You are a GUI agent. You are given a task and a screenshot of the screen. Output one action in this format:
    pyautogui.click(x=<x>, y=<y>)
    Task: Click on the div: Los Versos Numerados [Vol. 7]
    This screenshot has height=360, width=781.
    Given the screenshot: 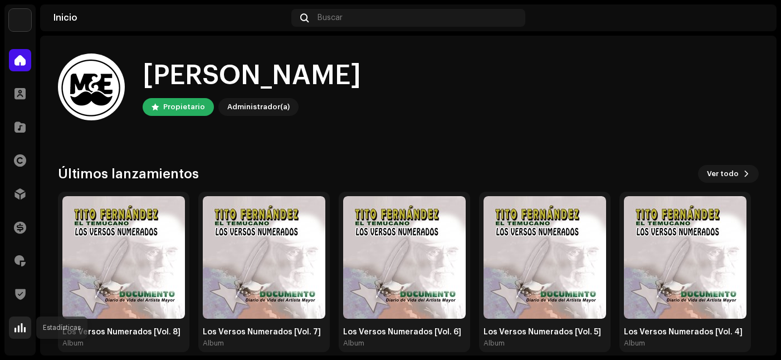 What is the action you would take?
    pyautogui.click(x=264, y=332)
    